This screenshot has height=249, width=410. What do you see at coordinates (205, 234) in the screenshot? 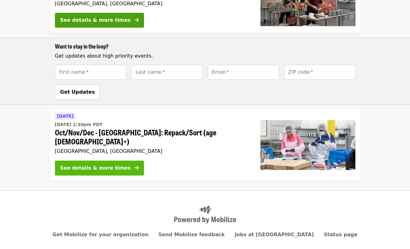
I see `nav: Primary footer navigation` at bounding box center [205, 234].